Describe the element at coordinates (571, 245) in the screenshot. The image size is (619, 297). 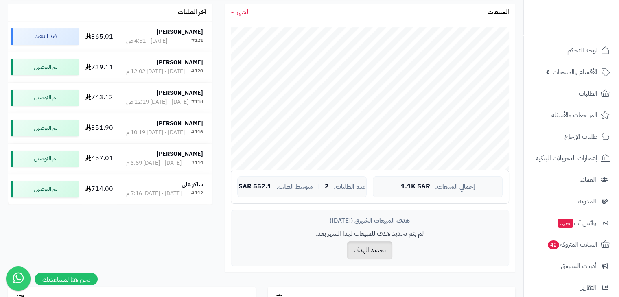
I see `a: السلات المتروكة42` at that location.